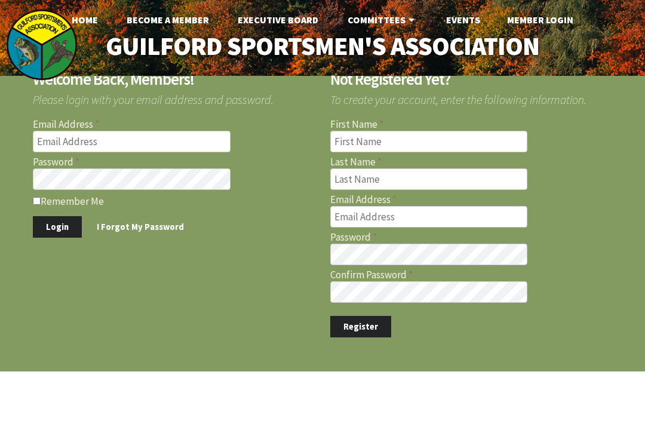 The image size is (645, 421). What do you see at coordinates (140, 227) in the screenshot?
I see `a: I Forgot My Password` at bounding box center [140, 227].